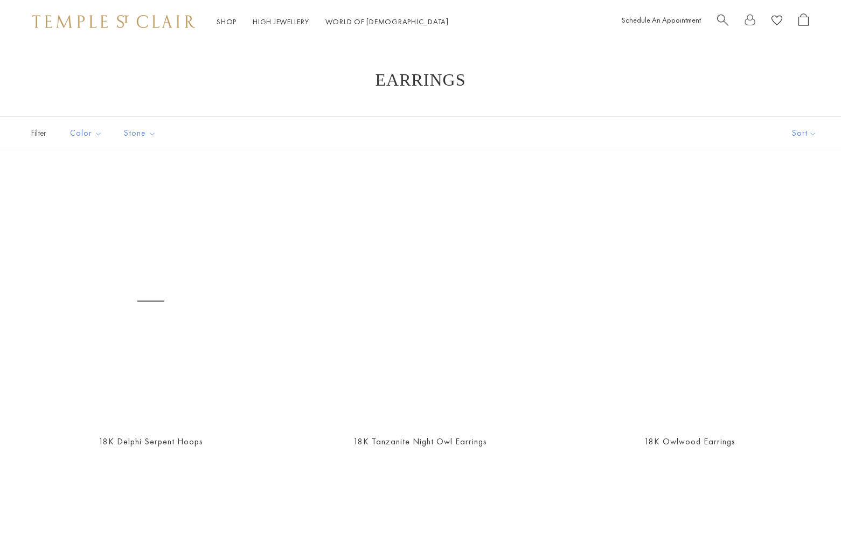 The width and height of the screenshot is (841, 551). Describe the element at coordinates (141, 133) in the screenshot. I see `span: Stone` at that location.